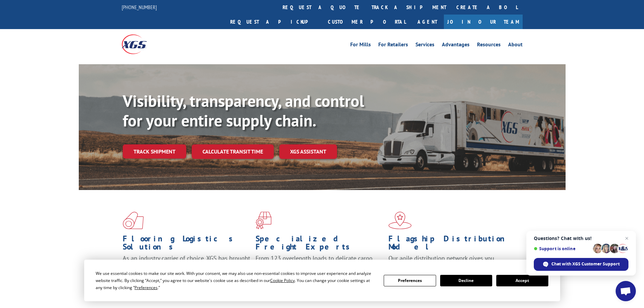  I want to click on div: Open chat, so click(626, 291).